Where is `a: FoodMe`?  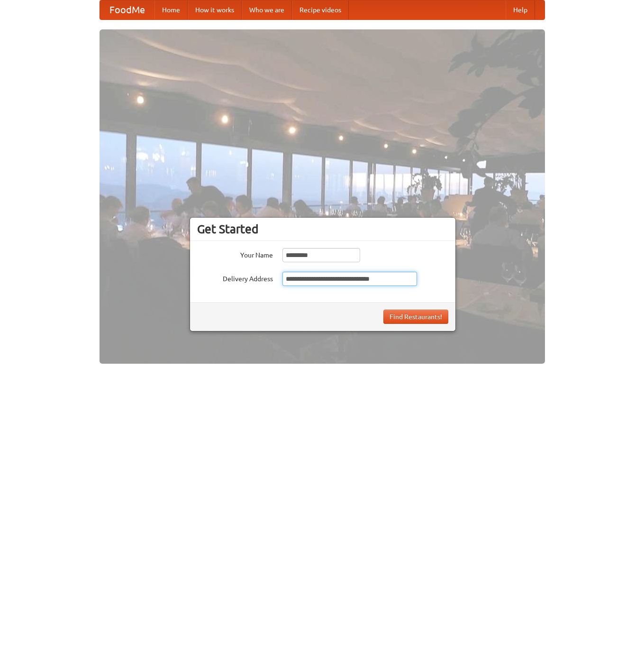 a: FoodMe is located at coordinates (127, 10).